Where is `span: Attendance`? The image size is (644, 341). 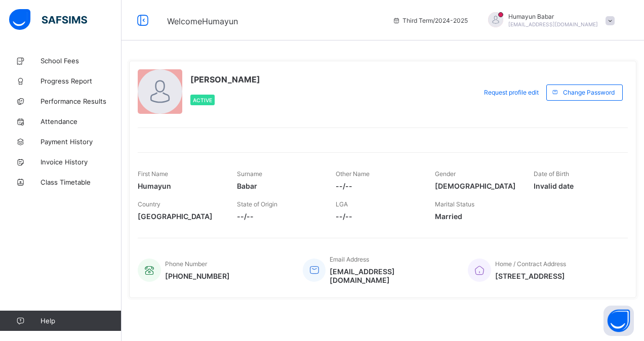 span: Attendance is located at coordinates (81, 122).